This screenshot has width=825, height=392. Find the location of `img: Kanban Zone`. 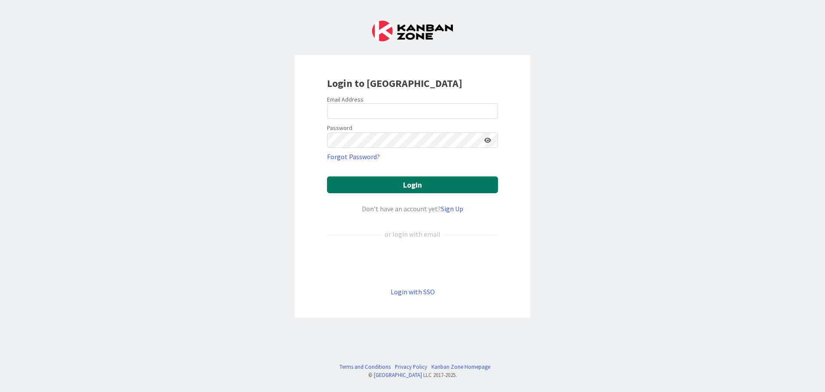

img: Kanban Zone is located at coordinates (413, 31).